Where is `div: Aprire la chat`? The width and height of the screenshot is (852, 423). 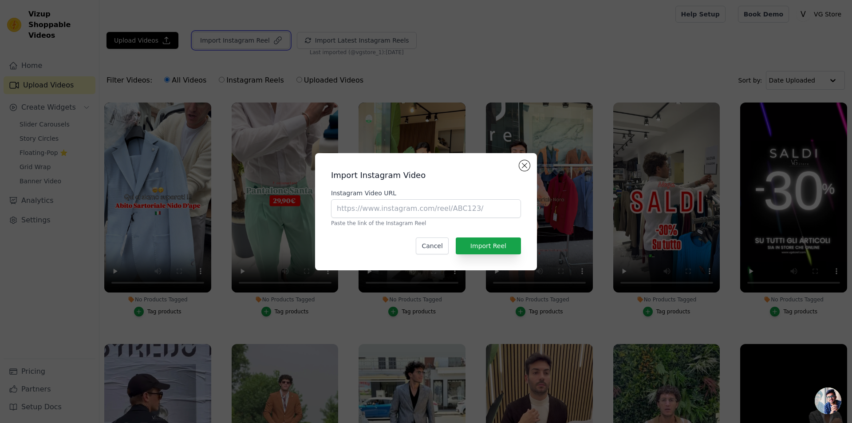 div: Aprire la chat is located at coordinates (828, 401).